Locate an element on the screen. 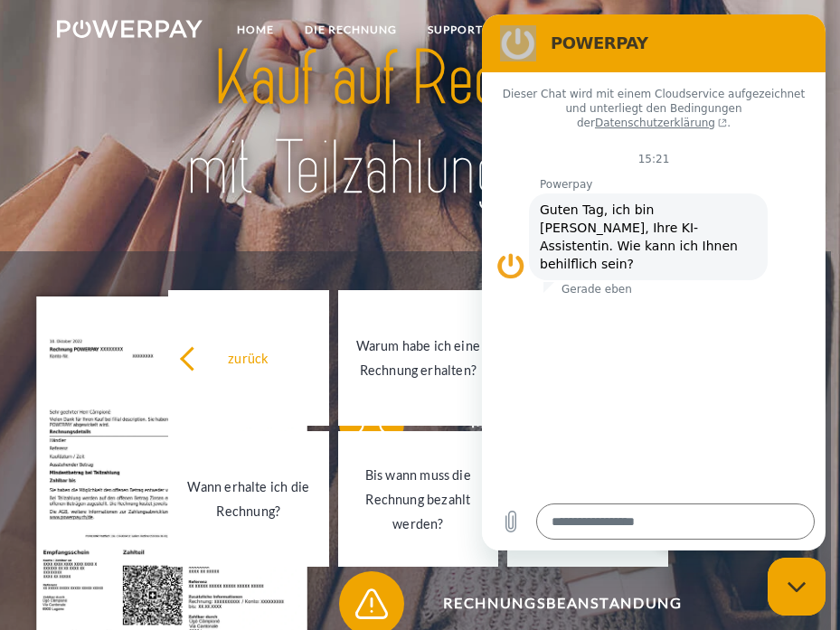  div: Warum habe ich eine Rechnung erhalten? is located at coordinates (418, 358).